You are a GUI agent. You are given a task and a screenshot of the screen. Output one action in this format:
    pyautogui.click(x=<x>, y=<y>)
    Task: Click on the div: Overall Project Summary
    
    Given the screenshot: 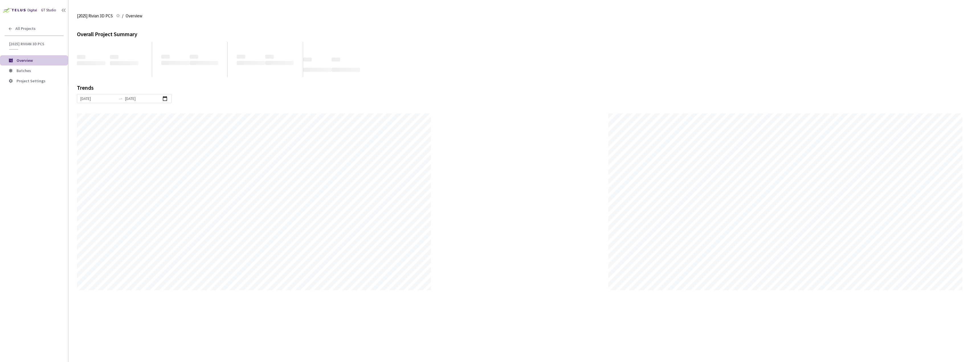 What is the action you would take?
    pyautogui.click(x=524, y=34)
    